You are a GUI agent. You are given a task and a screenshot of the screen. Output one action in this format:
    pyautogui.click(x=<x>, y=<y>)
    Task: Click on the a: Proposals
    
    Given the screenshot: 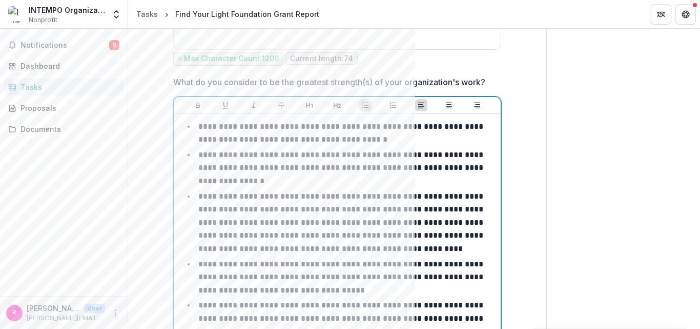 What is the action you would take?
    pyautogui.click(x=64, y=108)
    